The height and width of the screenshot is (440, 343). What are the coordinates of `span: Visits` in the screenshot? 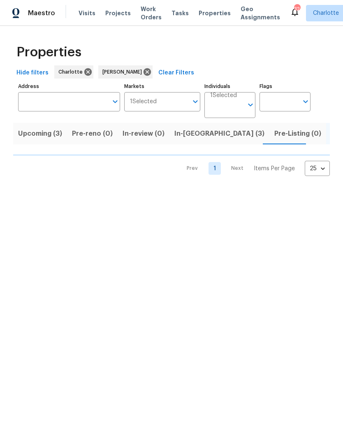 It's located at (87, 13).